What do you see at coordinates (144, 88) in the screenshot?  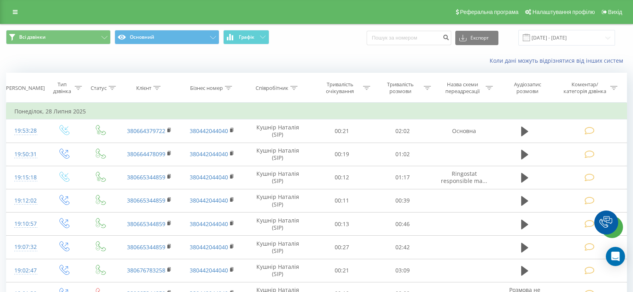 I see `div: Клієнт` at bounding box center [144, 88].